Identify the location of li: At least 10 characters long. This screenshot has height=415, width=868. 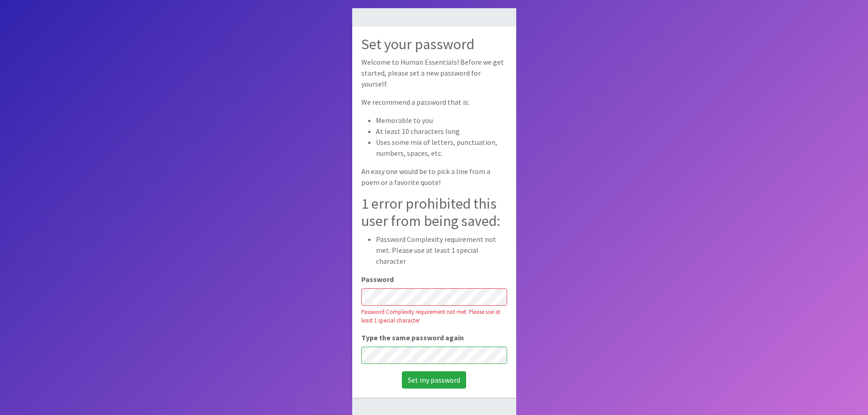
(441, 131).